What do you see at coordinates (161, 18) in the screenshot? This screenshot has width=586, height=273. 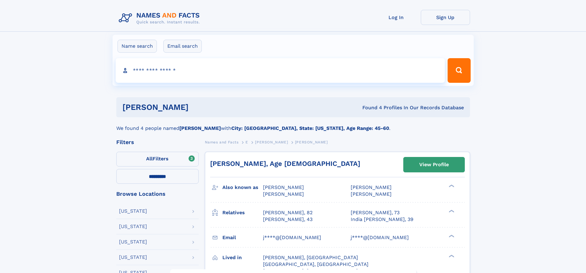 I see `img: Logo Names and Facts` at bounding box center [161, 18].